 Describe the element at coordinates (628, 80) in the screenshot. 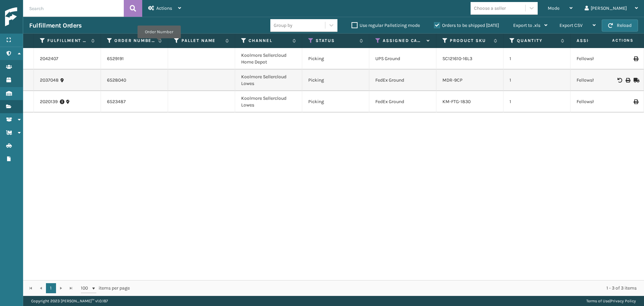

I see `i: Print BOL` at that location.